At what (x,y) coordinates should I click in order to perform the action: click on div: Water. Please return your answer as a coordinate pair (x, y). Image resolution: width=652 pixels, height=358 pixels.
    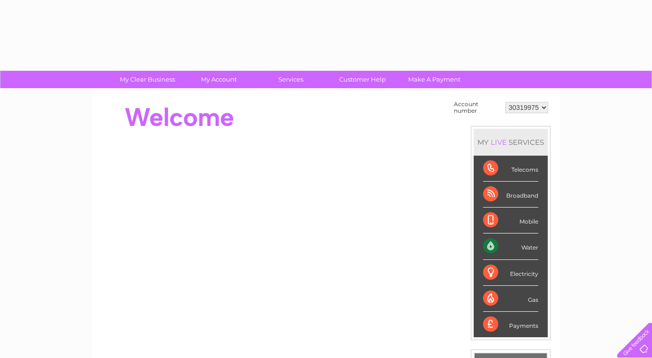
    Looking at the image, I should click on (511, 246).